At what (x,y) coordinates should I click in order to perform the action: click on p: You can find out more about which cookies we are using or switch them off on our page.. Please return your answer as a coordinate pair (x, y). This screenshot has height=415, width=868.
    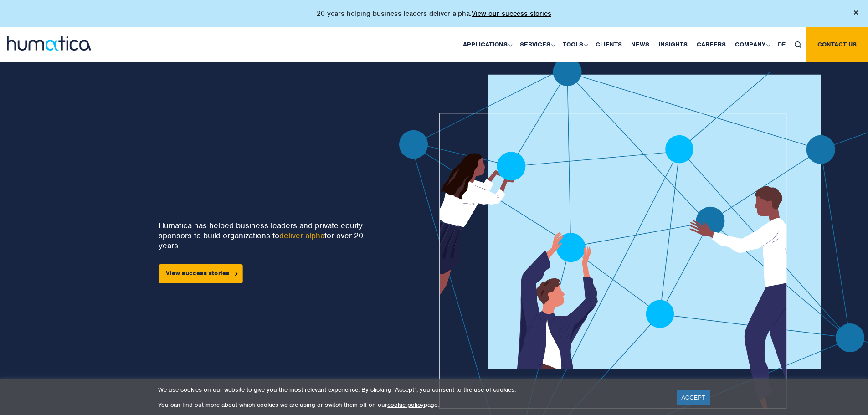
    Looking at the image, I should click on (412, 404).